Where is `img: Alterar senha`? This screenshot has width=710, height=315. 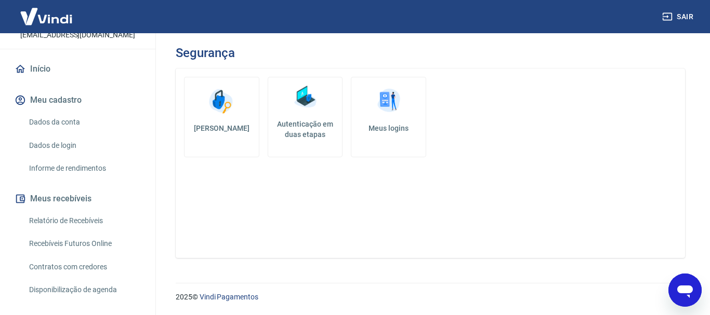
img: Alterar senha is located at coordinates (221, 101).